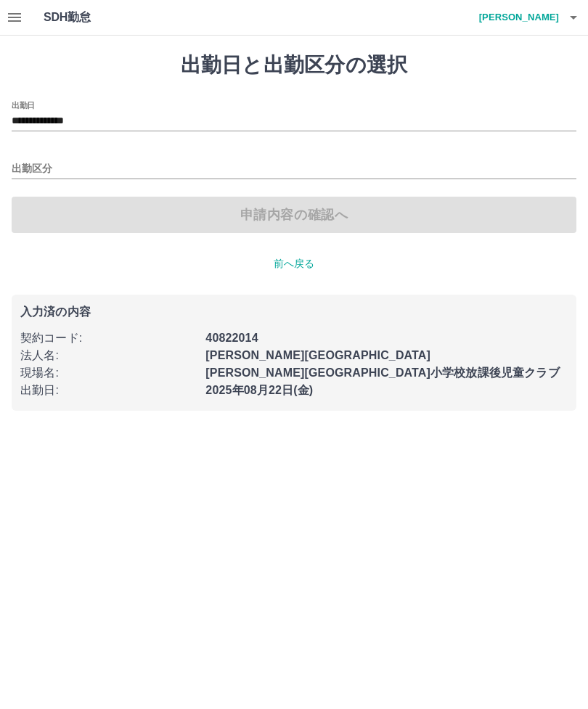 This screenshot has height=709, width=588. Describe the element at coordinates (294, 264) in the screenshot. I see `p: 前へ戻る` at that location.